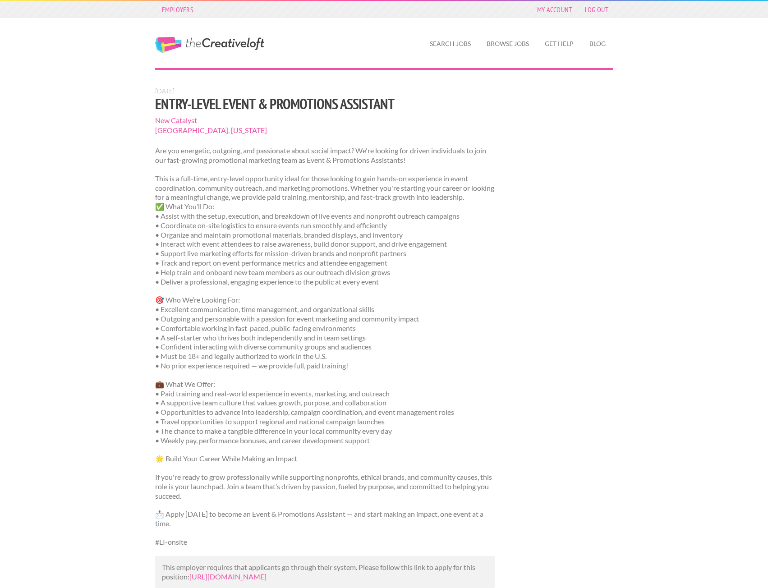 This screenshot has height=588, width=768. Describe the element at coordinates (325, 458) in the screenshot. I see `p: 🌟 Build Your Career While Making an Impact` at that location.